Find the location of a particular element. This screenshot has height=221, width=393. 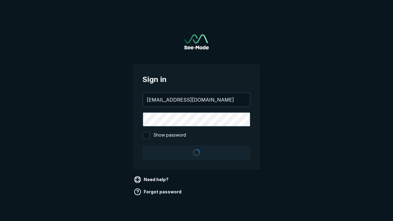

a: Need help? is located at coordinates (152, 180).